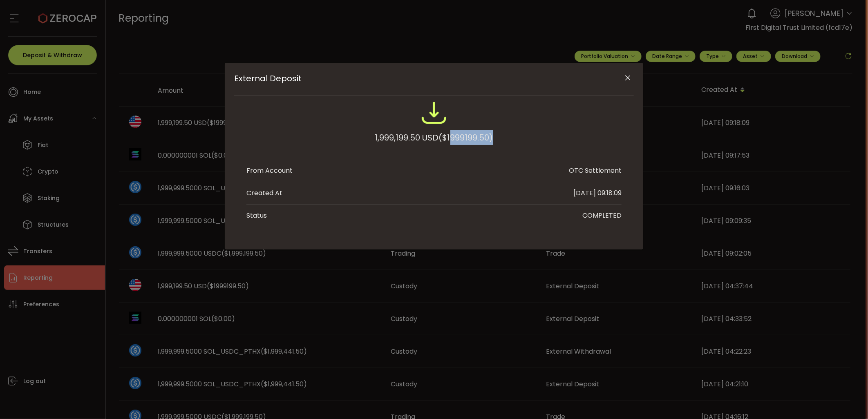 The height and width of the screenshot is (419, 868). What do you see at coordinates (434, 156) in the screenshot?
I see `div: External Deposit` at bounding box center [434, 156].